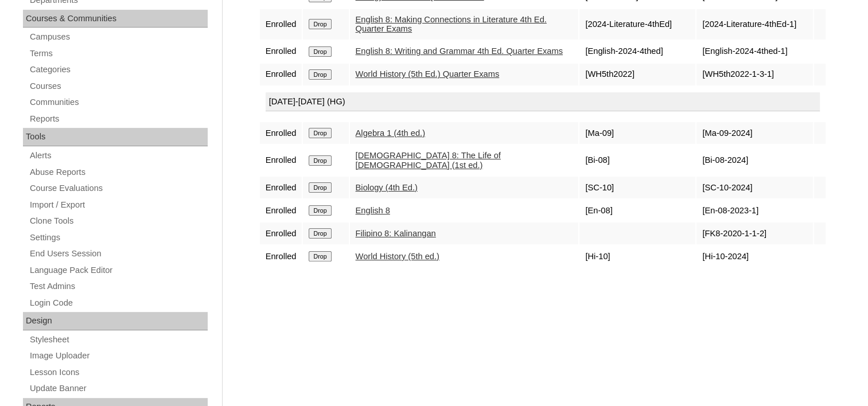 This screenshot has height=406, width=868. I want to click on td: [English-2024-4thed-1], so click(754, 51).